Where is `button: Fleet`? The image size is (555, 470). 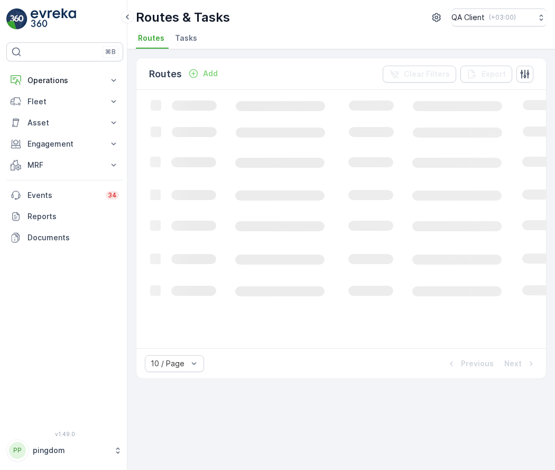
button: Fleet is located at coordinates (65, 102).